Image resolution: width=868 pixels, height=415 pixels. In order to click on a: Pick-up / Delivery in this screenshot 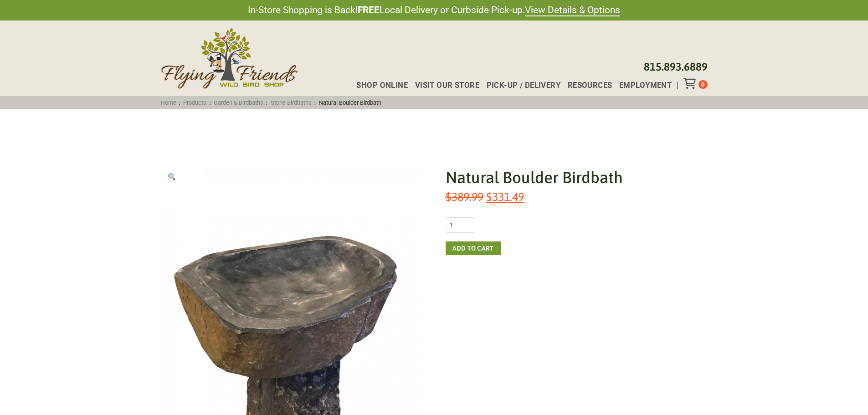, I will do `click(520, 85)`.